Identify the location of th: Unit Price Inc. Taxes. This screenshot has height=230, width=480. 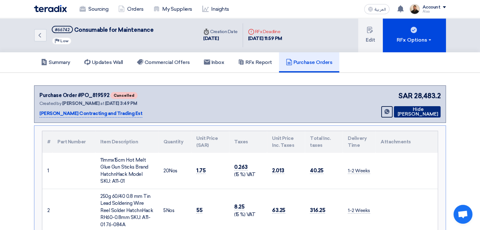
(286, 142).